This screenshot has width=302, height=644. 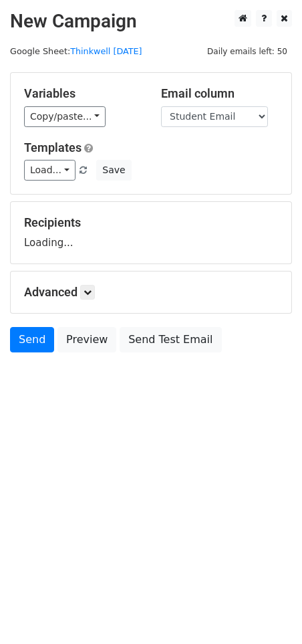 What do you see at coordinates (82, 93) in the screenshot?
I see `h5: Variables` at bounding box center [82, 93].